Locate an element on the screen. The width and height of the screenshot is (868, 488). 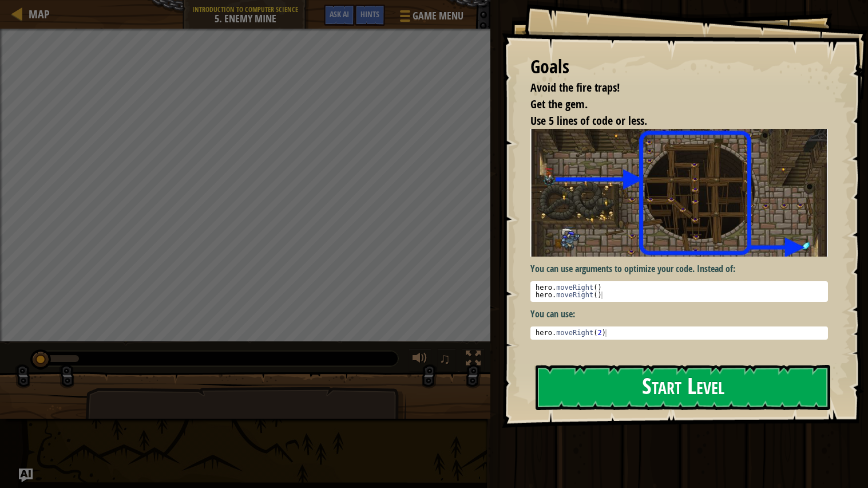
span: Ask AI is located at coordinates (339, 14).